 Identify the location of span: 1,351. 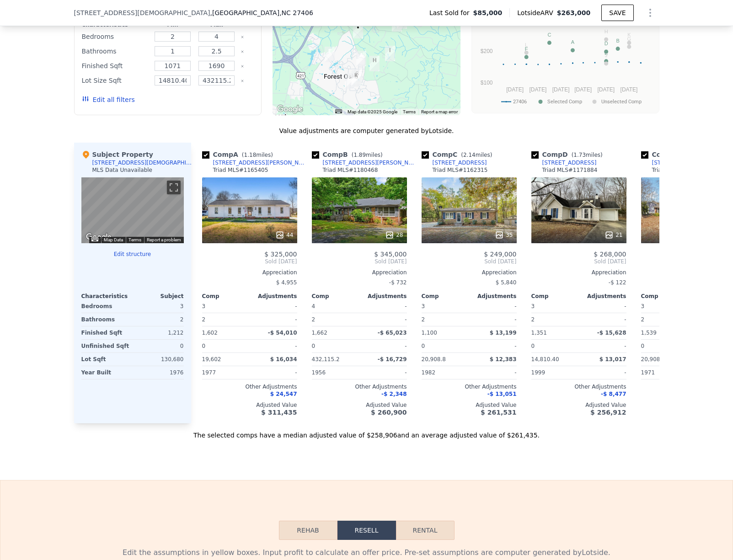
(539, 333).